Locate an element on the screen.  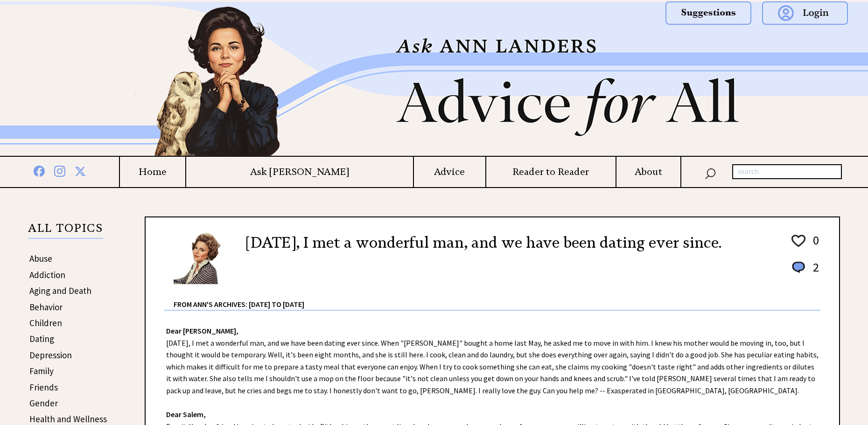
img: x%20blue.png is located at coordinates (80, 170).